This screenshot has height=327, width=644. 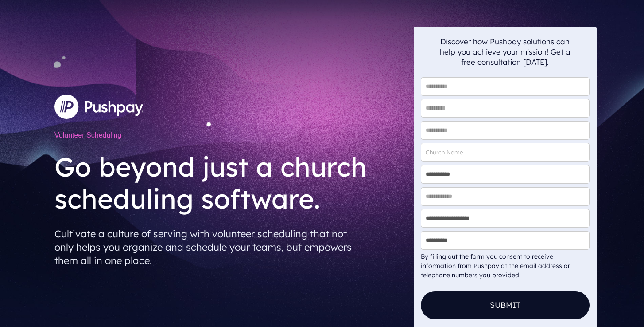 I want to click on p: Cultivate a culture of serving with volunteer scheduling that not only helps you organize and sch..., so click(x=225, y=247).